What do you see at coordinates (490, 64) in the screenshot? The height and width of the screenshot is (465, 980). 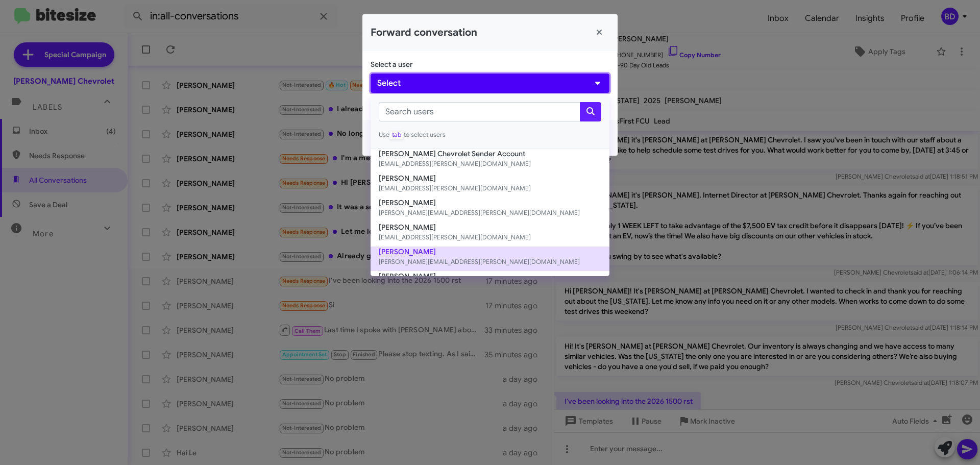 I see `p: Select a user` at bounding box center [490, 64].